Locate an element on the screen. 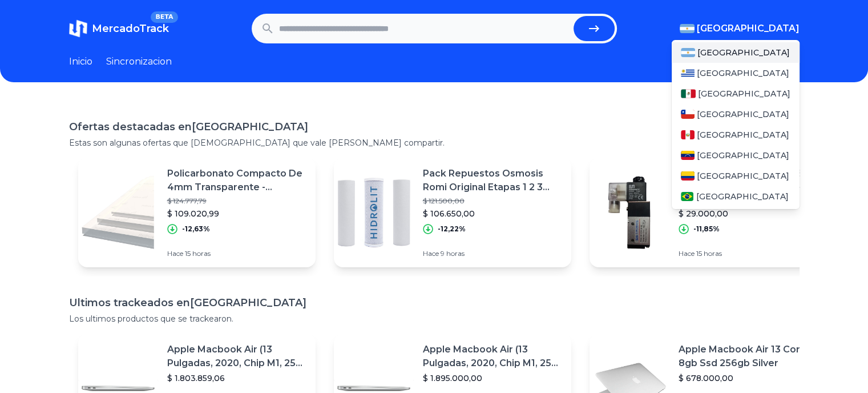 This screenshot has height=393, width=868. p: $ 1.803.859,06 is located at coordinates (237, 378).